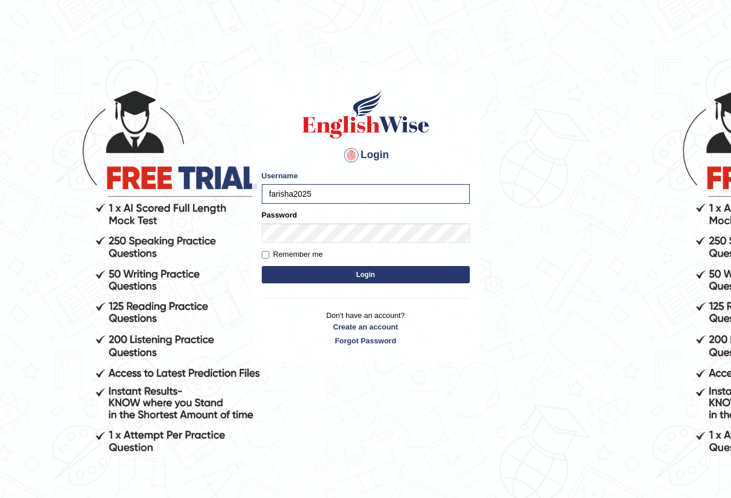  What do you see at coordinates (366, 328) in the screenshot?
I see `p: Don't have an account?` at bounding box center [366, 328].